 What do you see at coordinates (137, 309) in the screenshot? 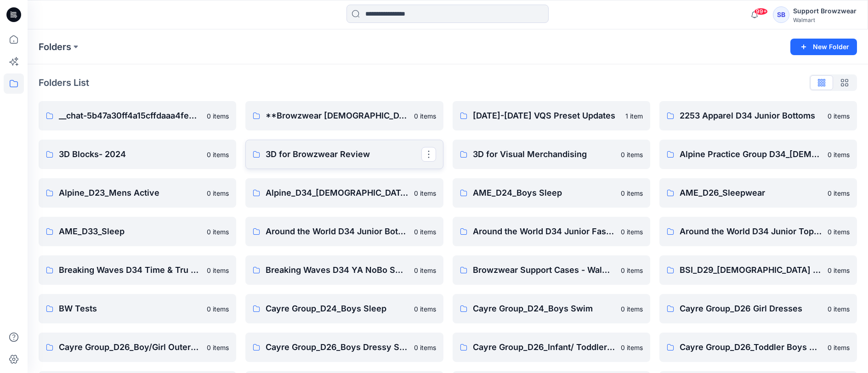
I see `a: BW Tests0 items` at bounding box center [137, 309].